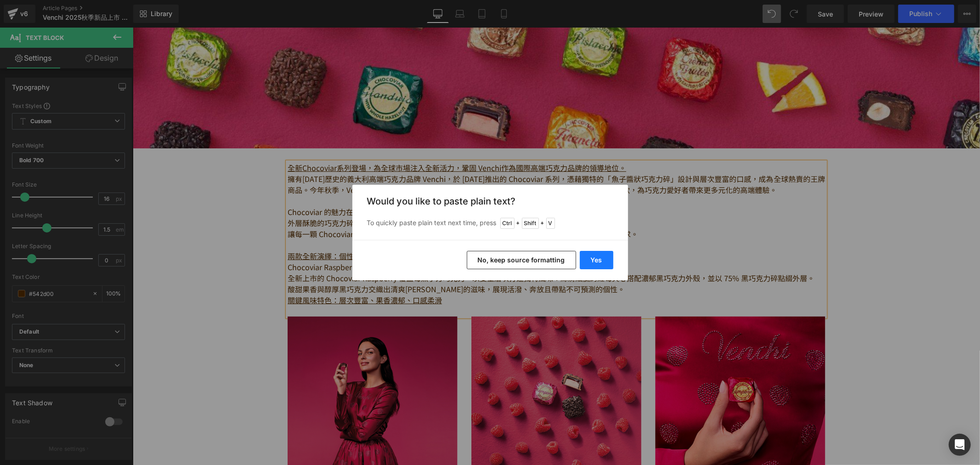 This screenshot has height=465, width=980. What do you see at coordinates (424, 184) in the screenshot?
I see `p: Chocoviar 的魅力在於僅需兩口，即能感受三重層次的驚喜：` at bounding box center [424, 184].